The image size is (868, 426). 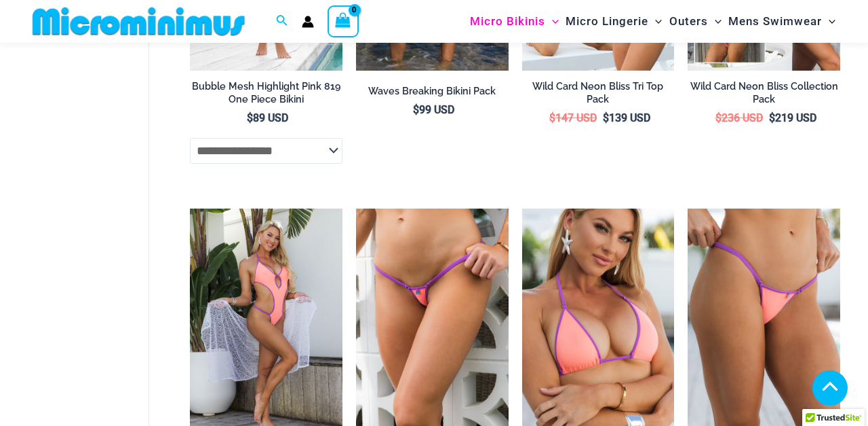 I want to click on span: Outers, so click(x=688, y=21).